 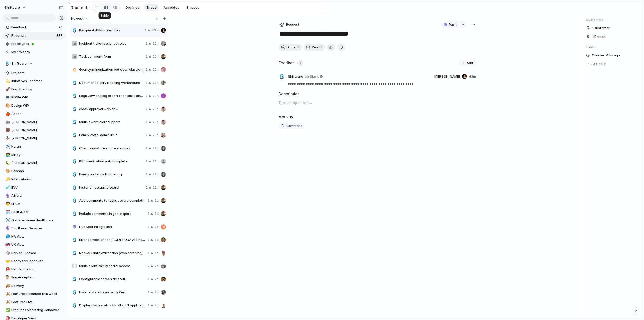 What do you see at coordinates (293, 48) in the screenshot?
I see `span: Accept` at bounding box center [293, 48].